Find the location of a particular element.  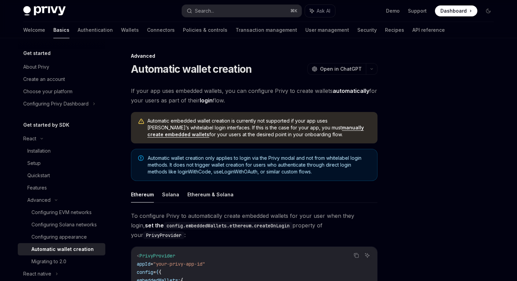

button: Toggle dark mode is located at coordinates (488, 11).